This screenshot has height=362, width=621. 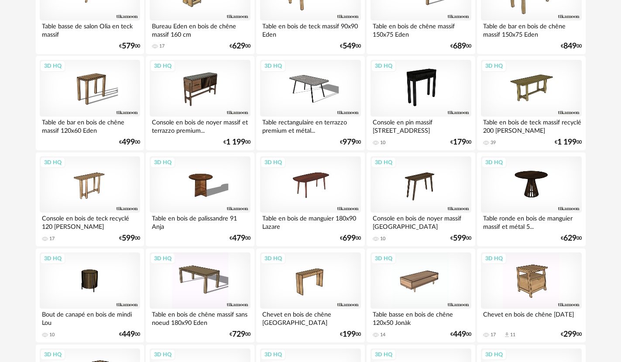 What do you see at coordinates (531, 29) in the screenshot?
I see `div: Table de bar en bois de chêne massif 150x75 Eden` at bounding box center [531, 29].